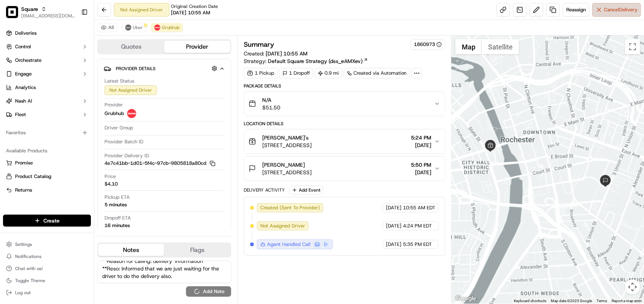  Describe the element at coordinates (167, 27) in the screenshot. I see `button: Grubhub` at that location.